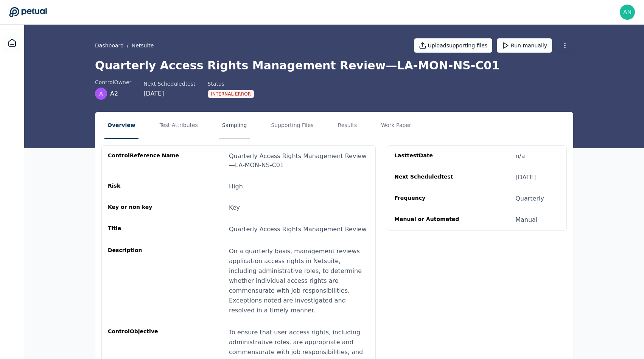 The height and width of the screenshot is (359, 644). What do you see at coordinates (143, 45) in the screenshot?
I see `button: Netsuite` at bounding box center [143, 45].